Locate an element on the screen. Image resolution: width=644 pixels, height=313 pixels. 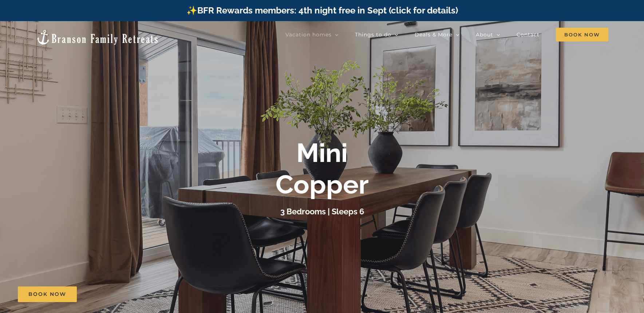
a: Things to do is located at coordinates (376, 35).